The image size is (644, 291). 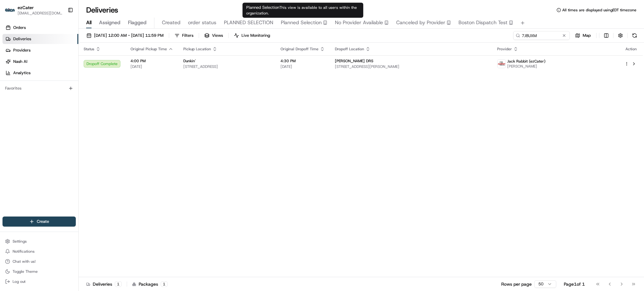 I want to click on span: Create, so click(x=43, y=222).